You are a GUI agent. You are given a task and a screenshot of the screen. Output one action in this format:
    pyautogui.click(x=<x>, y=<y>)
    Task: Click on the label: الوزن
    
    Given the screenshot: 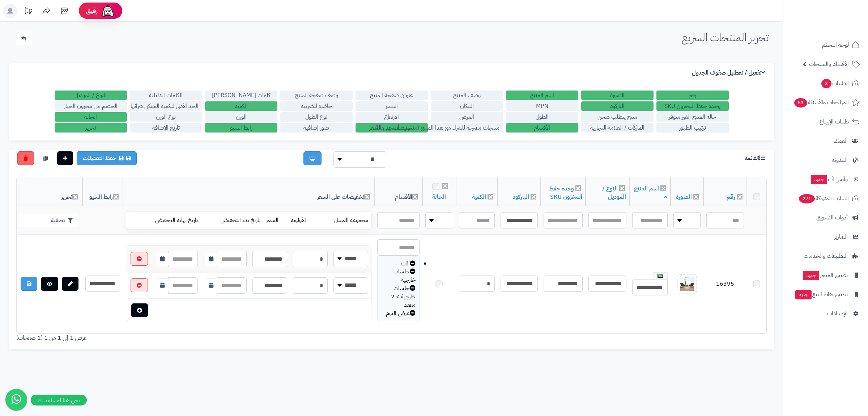 What is the action you would take?
    pyautogui.click(x=241, y=117)
    